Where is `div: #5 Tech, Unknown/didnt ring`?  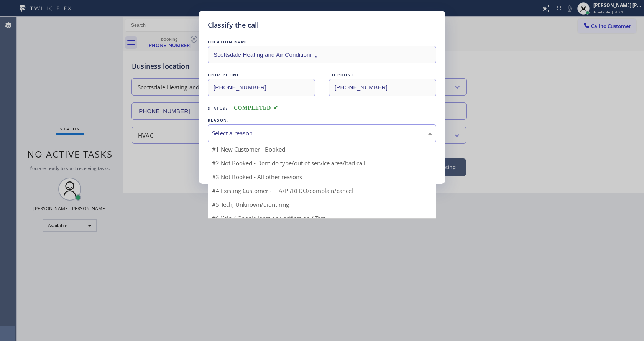
div: #5 Tech, Unknown/didnt ring is located at coordinates (322, 204).